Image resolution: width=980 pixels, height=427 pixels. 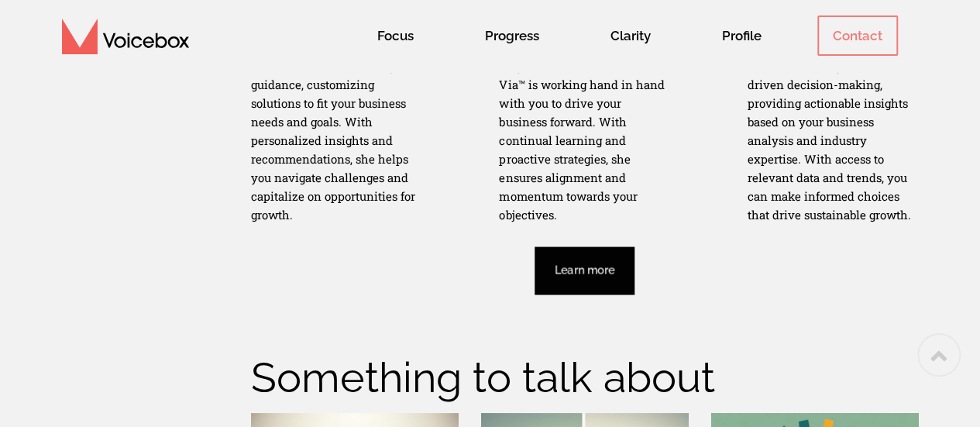 What do you see at coordinates (631, 35) in the screenshot?
I see `span: Clarity` at bounding box center [631, 35].